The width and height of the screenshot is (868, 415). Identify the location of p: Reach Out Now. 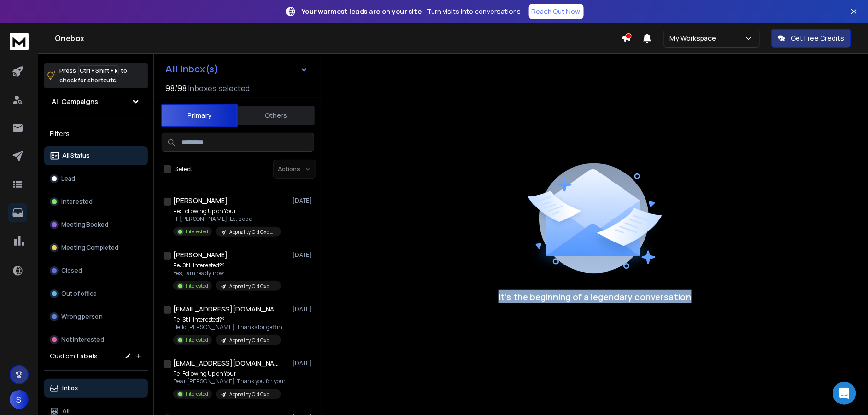
(557, 11).